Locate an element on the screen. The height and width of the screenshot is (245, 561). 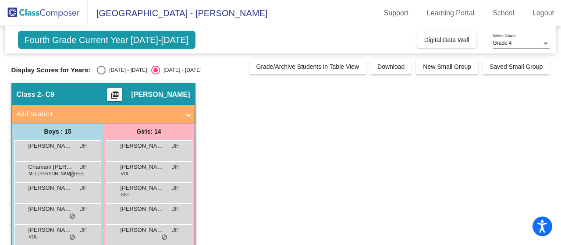
span: Display Scores for Years: is located at coordinates (51, 70).